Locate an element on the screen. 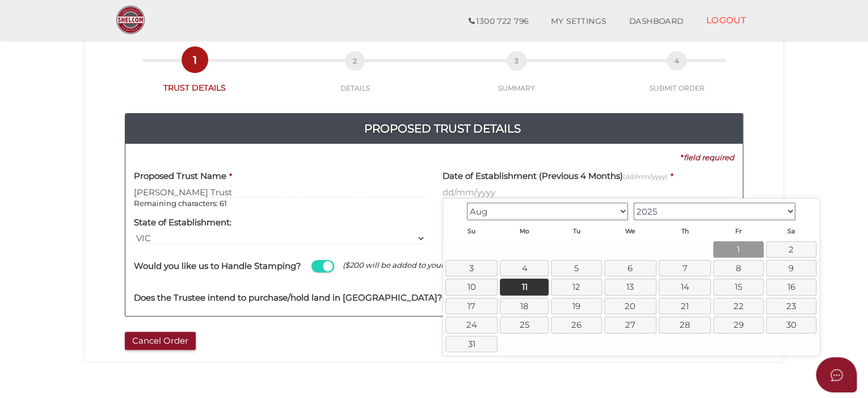 This screenshot has height=398, width=868. a: 15 is located at coordinates (738, 286).